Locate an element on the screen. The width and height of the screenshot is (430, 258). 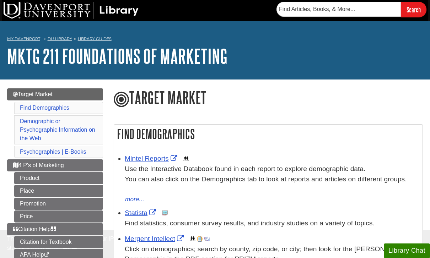
a: Product is located at coordinates (59, 178).